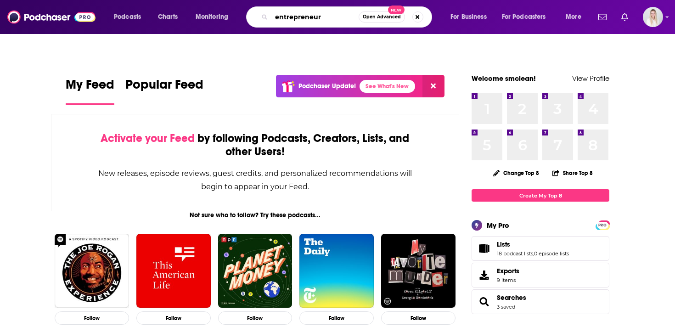 The image size is (675, 327). I want to click on a: My Feed, so click(90, 90).